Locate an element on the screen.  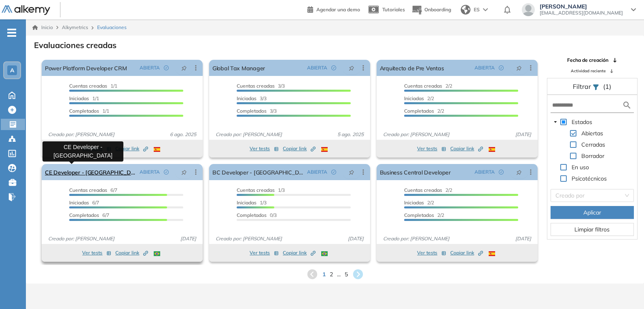
span: Abiertas is located at coordinates (592, 133).